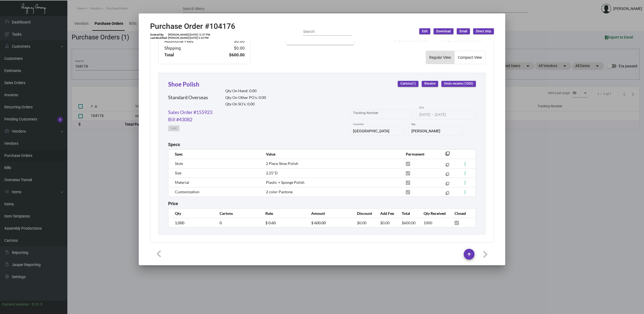 The width and height of the screenshot is (644, 314). Describe the element at coordinates (159, 35) in the screenshot. I see `td: Entered By:` at that location.